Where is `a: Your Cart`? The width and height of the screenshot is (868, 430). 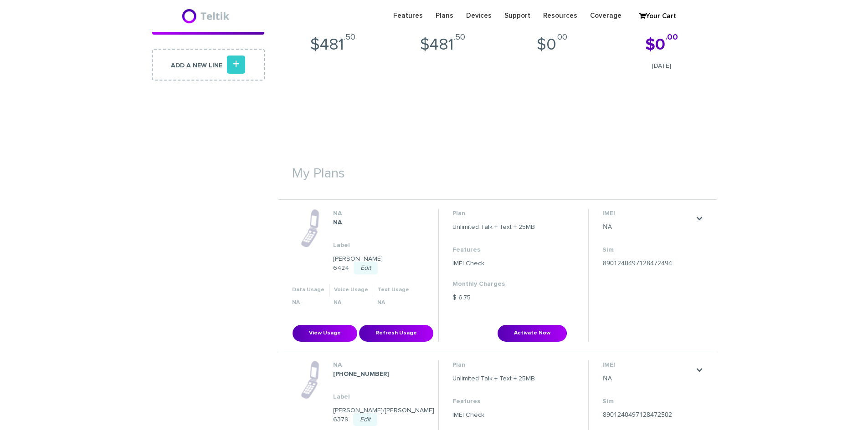
a: Your Cart is located at coordinates (658, 16).